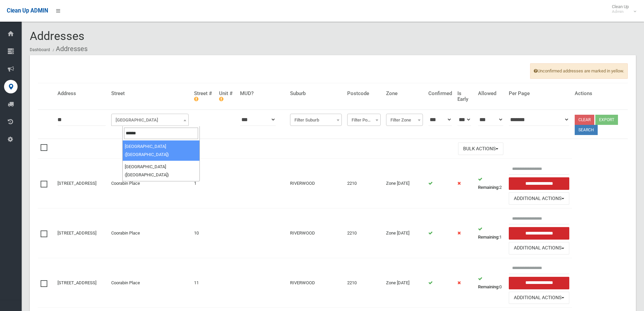 This screenshot has height=311, width=644. Describe the element at coordinates (364, 120) in the screenshot. I see `span: Filter Postcode` at that location.